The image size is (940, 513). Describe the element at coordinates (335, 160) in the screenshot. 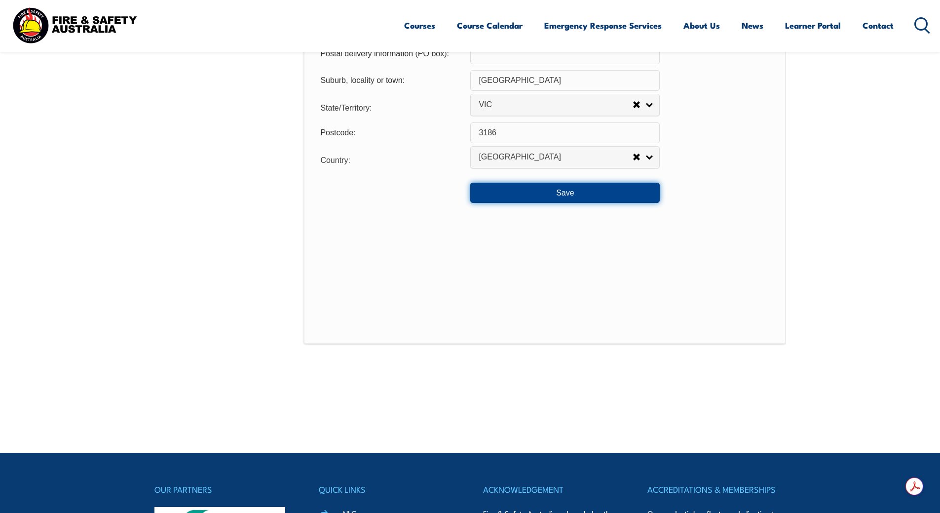

I see `span: Country:` at that location.